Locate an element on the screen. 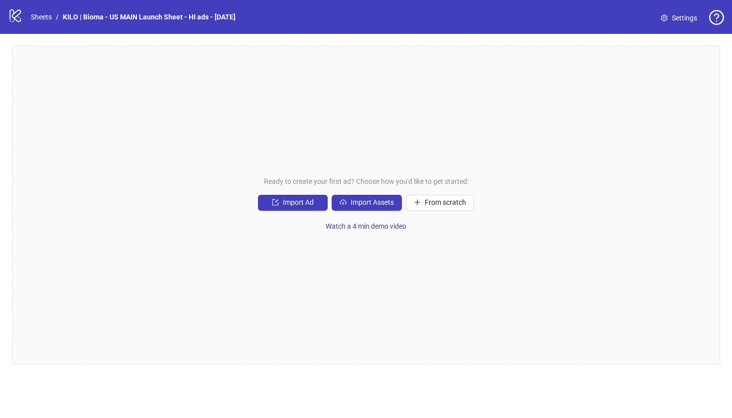 The image size is (732, 418). span: question-circle is located at coordinates (717, 17).